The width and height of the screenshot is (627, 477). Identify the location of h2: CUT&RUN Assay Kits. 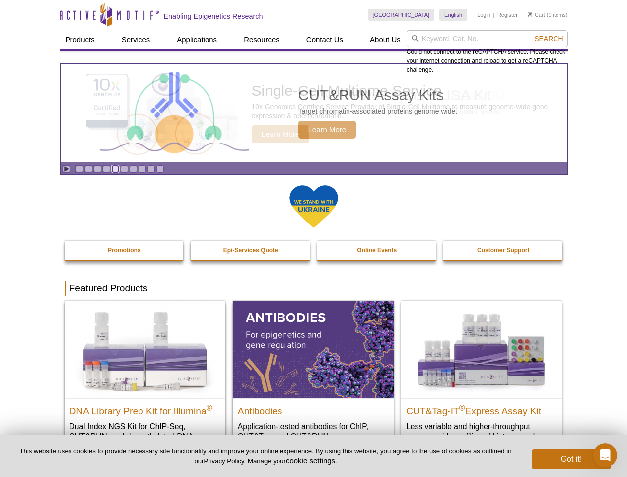
(378, 95).